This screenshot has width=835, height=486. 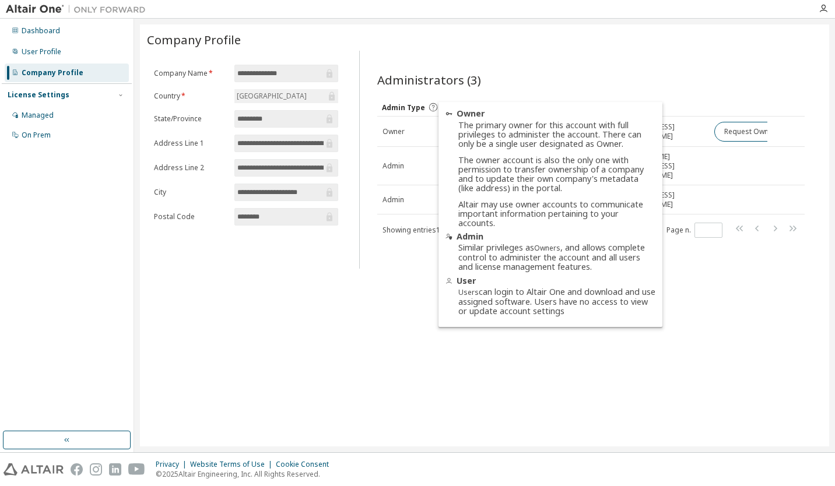 What do you see at coordinates (191, 96) in the screenshot?
I see `label: Country` at bounding box center [191, 96].